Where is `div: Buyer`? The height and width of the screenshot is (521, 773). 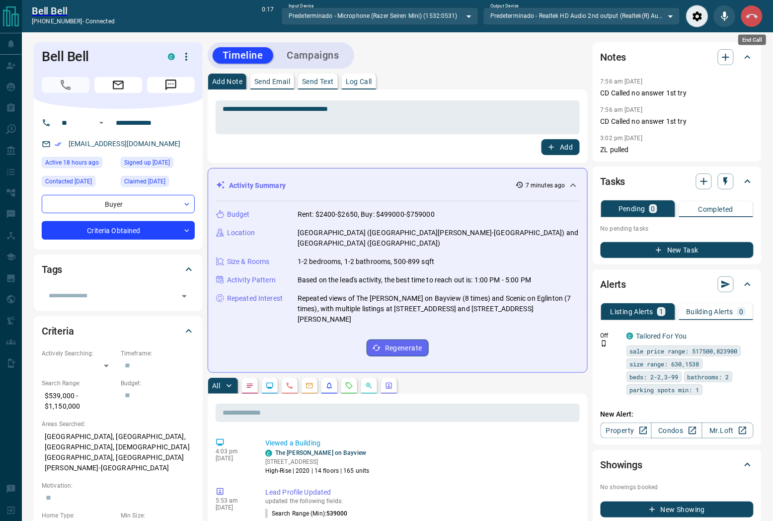 div: Buyer is located at coordinates (118, 204).